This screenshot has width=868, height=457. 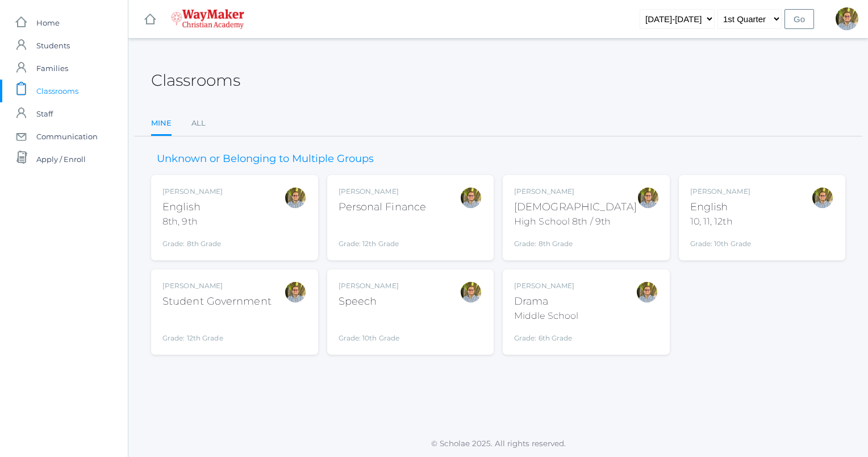 What do you see at coordinates (369, 301) in the screenshot?
I see `div: Speech` at bounding box center [369, 301].